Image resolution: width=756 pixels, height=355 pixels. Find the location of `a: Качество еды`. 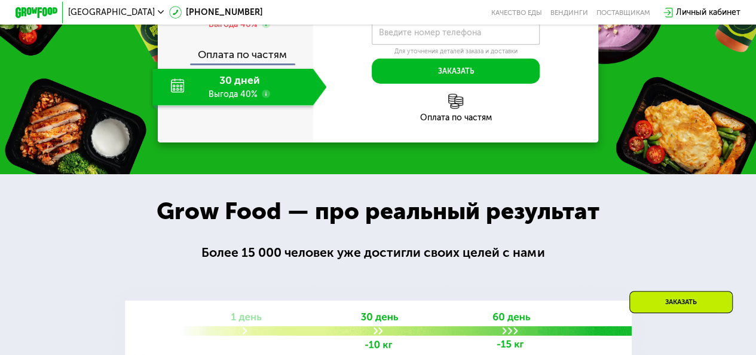

a: Качество еды is located at coordinates (517, 13).